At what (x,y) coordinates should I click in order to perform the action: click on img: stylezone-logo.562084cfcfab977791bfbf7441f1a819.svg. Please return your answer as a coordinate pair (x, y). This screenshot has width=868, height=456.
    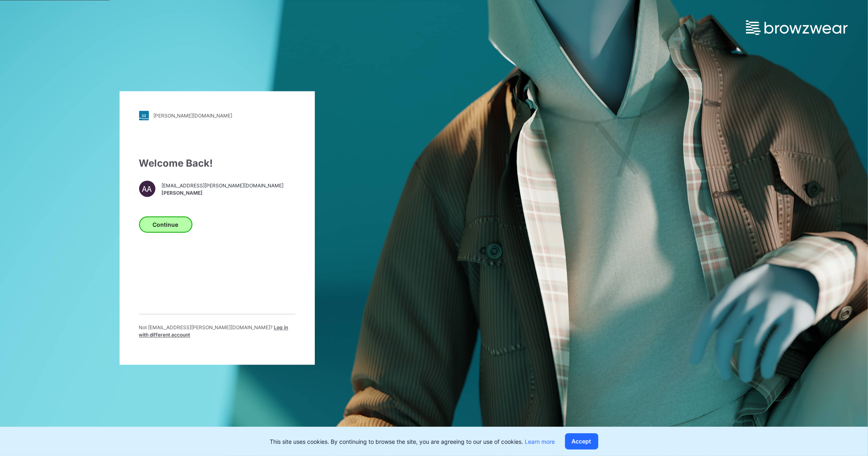
    Looking at the image, I should click on (144, 116).